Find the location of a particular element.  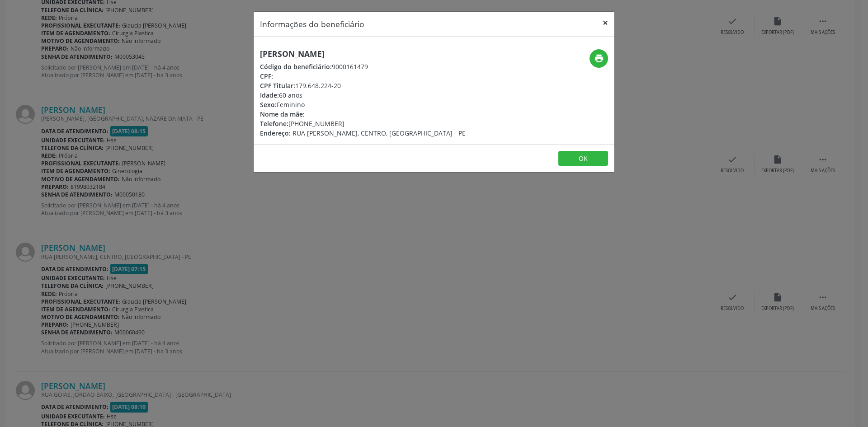

span: CPF Titular: is located at coordinates (277, 85).